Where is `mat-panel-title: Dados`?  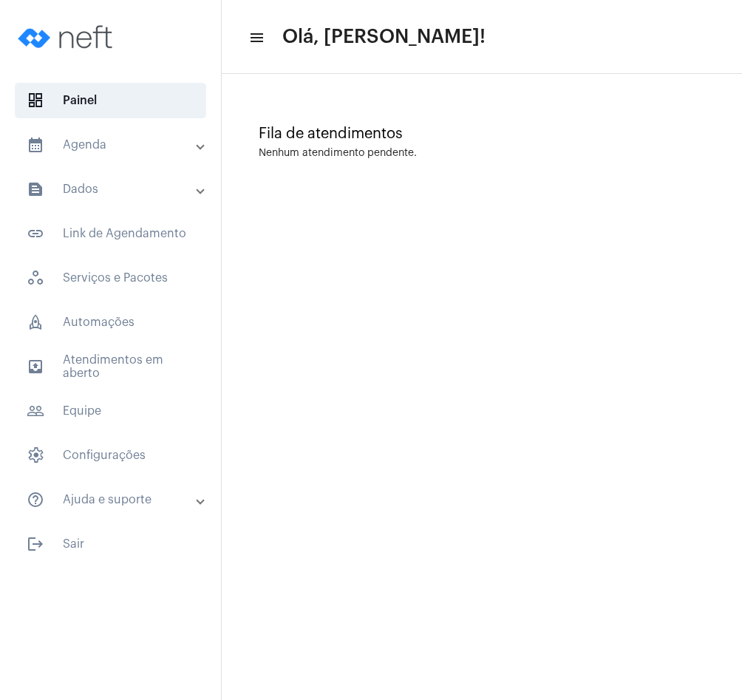 mat-panel-title: Dados is located at coordinates (112, 190).